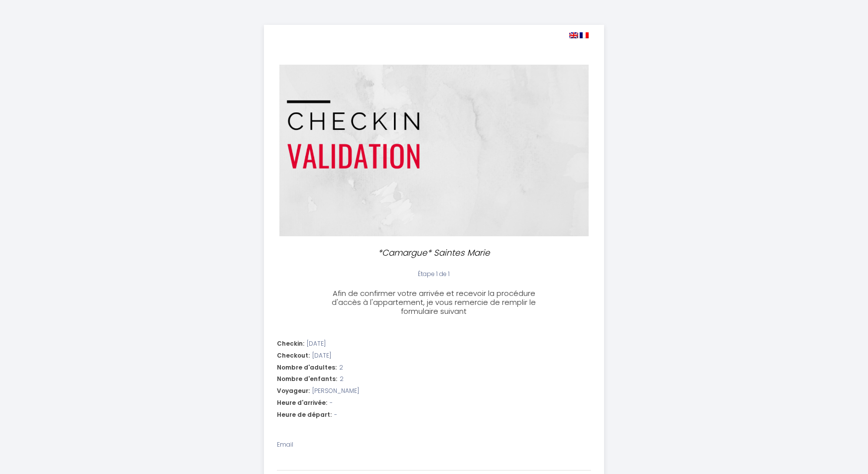 The width and height of the screenshot is (868, 474). Describe the element at coordinates (434, 253) in the screenshot. I see `p: *Camargue* Saintes Marie` at that location.